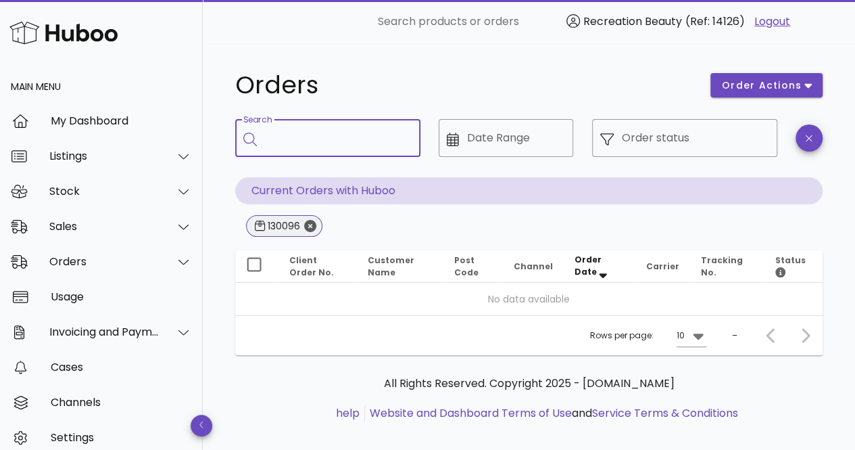 The height and width of the screenshot is (450, 855). What do you see at coordinates (465, 85) in the screenshot?
I see `h1: Orders` at bounding box center [465, 85].